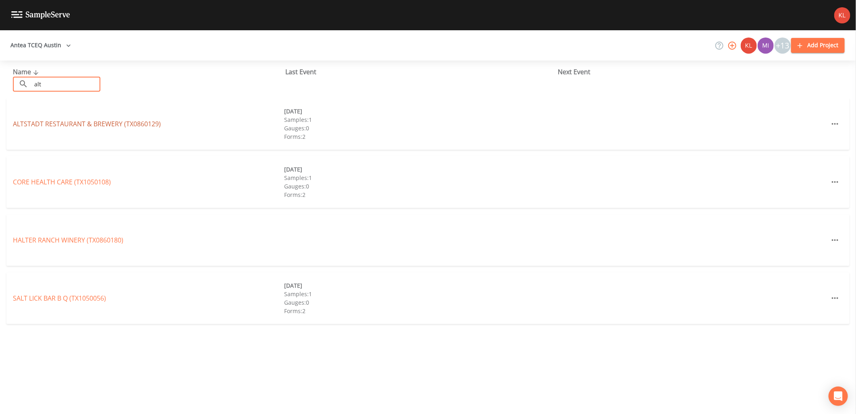 The width and height of the screenshot is (856, 414). I want to click on a: HALTER RANCH WINERY (TX0860180), so click(68, 240).